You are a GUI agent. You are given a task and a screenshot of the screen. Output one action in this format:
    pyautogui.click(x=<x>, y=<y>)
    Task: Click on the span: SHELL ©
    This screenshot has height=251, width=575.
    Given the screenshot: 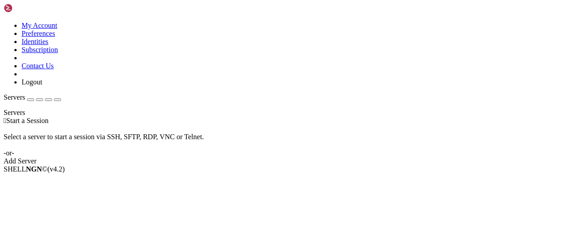 What is the action you would take?
    pyautogui.click(x=34, y=169)
    